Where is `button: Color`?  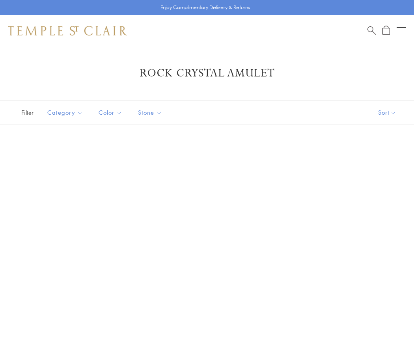
button: Color is located at coordinates (110, 112).